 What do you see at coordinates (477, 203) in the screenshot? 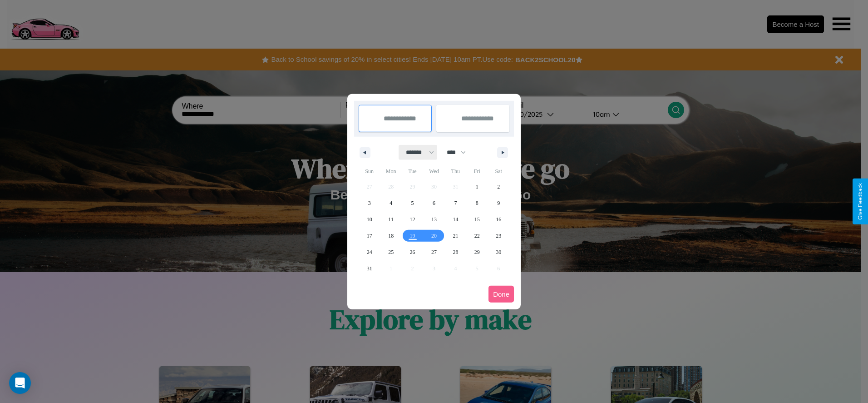
I see `span: 8` at bounding box center [477, 203].